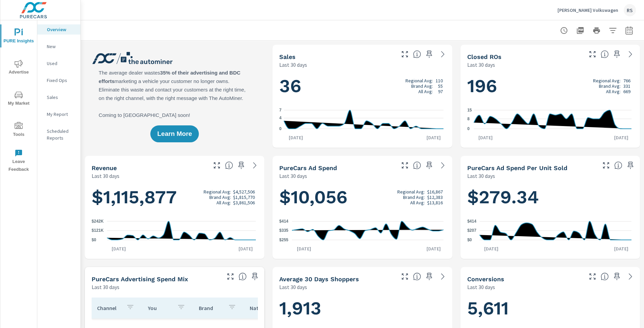  Describe the element at coordinates (174, 134) in the screenshot. I see `span: Learn More` at that location.